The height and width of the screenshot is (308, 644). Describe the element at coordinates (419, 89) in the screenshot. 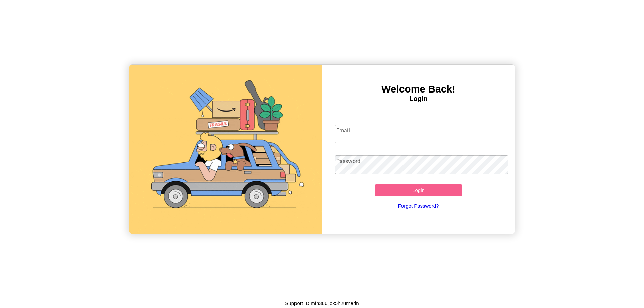

I see `h3: Welcome Back!` at that location.